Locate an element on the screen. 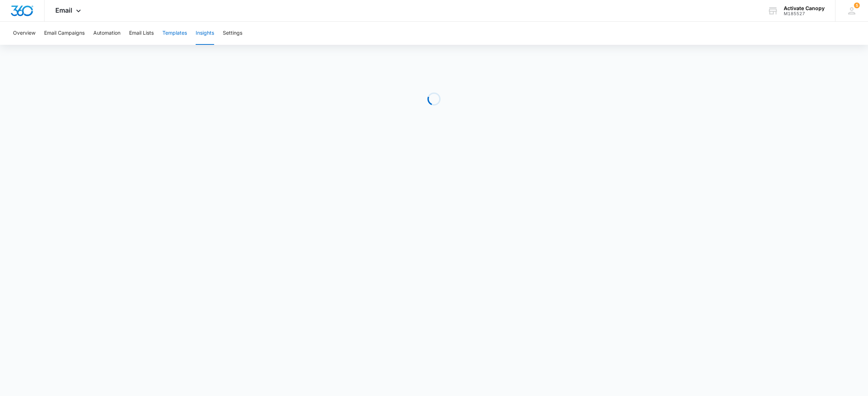  div: notifications count is located at coordinates (857, 6).